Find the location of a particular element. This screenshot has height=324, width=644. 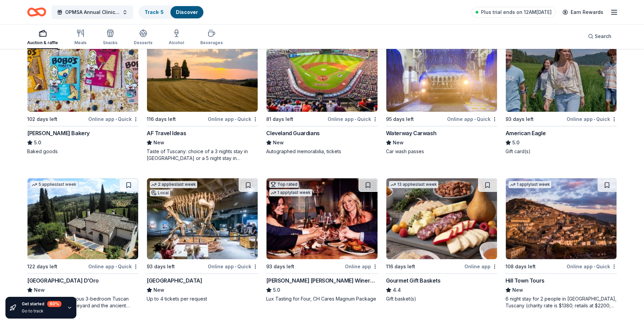

div: Autographed memorabilia, tickets is located at coordinates (321, 152).